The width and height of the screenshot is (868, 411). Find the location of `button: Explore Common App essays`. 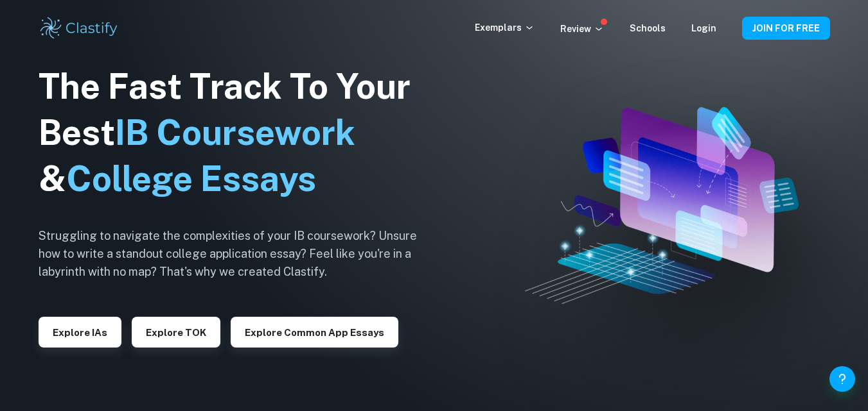

button: Explore Common App essays is located at coordinates (314, 332).